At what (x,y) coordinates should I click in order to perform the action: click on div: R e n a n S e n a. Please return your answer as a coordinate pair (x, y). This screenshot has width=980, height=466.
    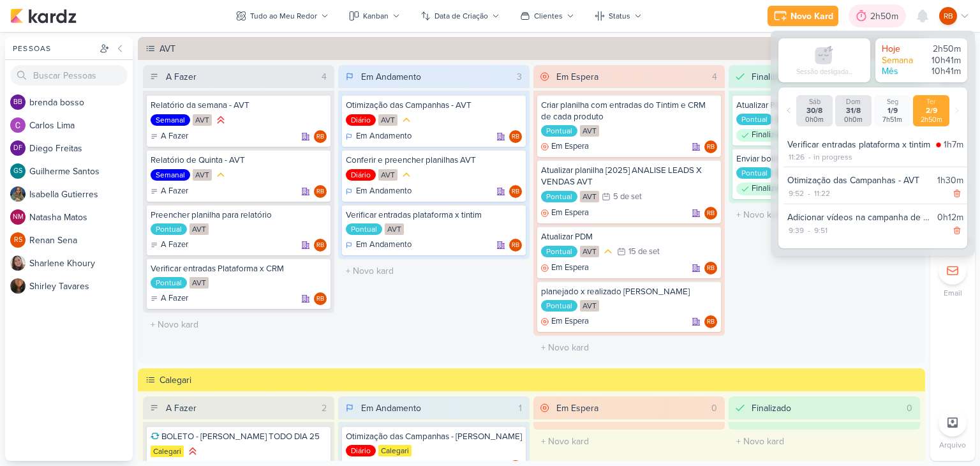
    Looking at the image, I should click on (81, 240).